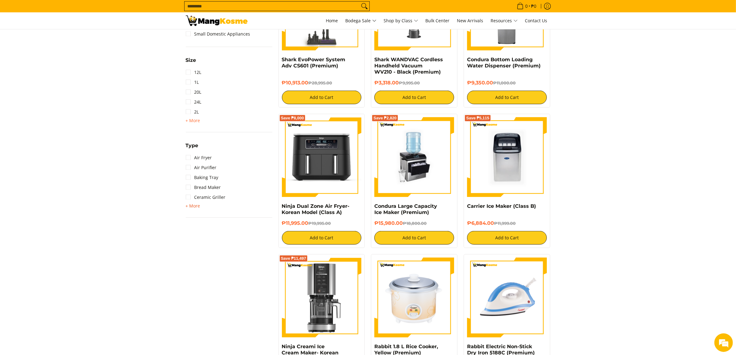 The image size is (736, 355). Describe the element at coordinates (504, 21) in the screenshot. I see `span: Resources` at that location.